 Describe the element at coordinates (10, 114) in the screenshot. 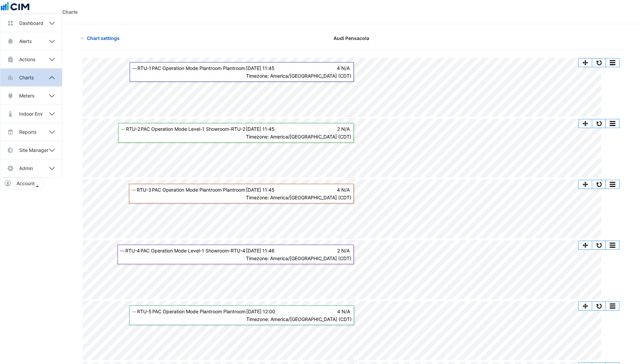

I see `app-icon: Indoor Env` at that location.